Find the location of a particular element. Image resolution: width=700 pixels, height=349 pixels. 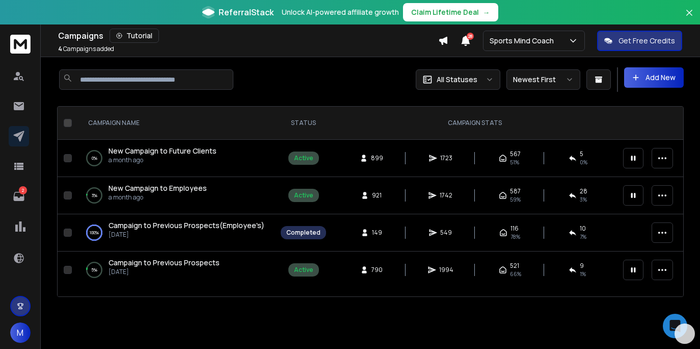

span: 66 % is located at coordinates (516, 274).